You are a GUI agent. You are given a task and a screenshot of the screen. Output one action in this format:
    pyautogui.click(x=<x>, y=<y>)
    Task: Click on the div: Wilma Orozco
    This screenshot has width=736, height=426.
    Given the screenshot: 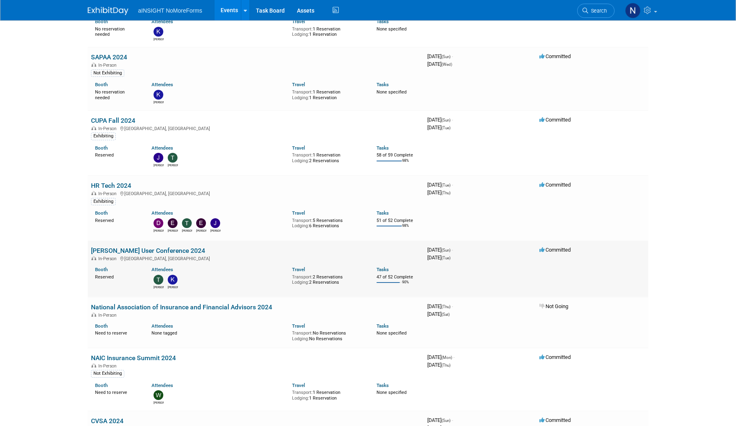 What is the action you would take?
    pyautogui.click(x=158, y=402)
    